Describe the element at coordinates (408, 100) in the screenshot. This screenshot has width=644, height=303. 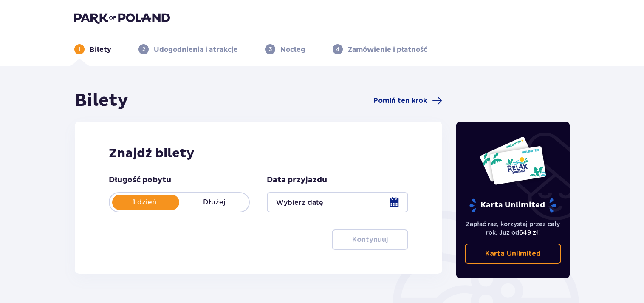
I see `a: Pomiń ten krok` at that location.